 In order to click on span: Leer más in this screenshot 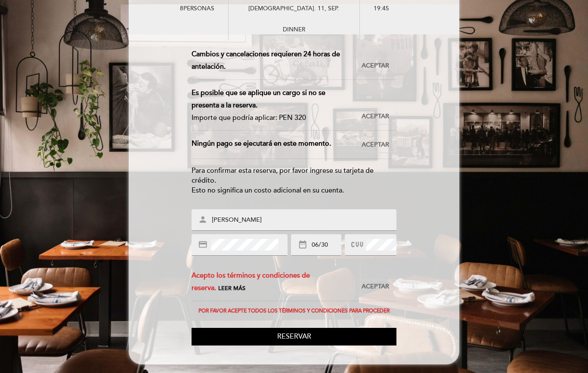, I will do `click(231, 288)`.